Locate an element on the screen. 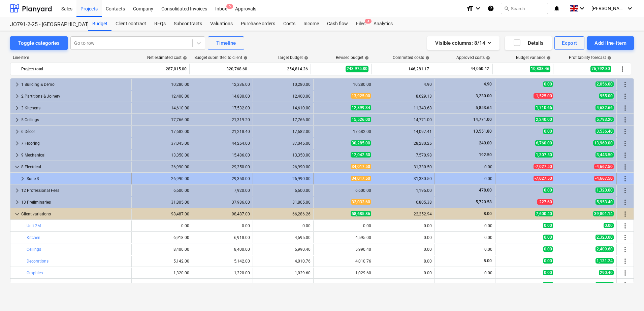  div: Budget submitted to client is located at coordinates (221, 58).